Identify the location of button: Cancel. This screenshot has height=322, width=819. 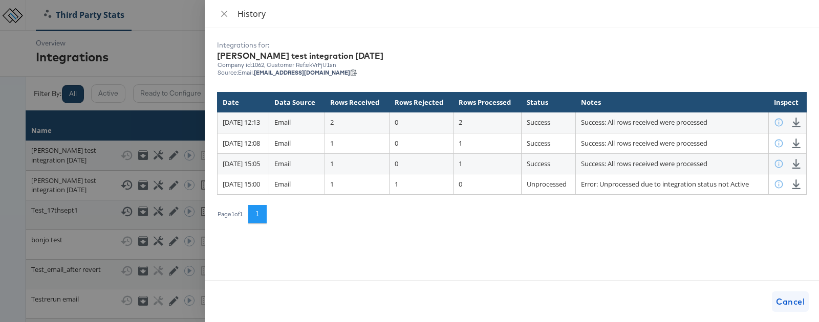
(790, 302).